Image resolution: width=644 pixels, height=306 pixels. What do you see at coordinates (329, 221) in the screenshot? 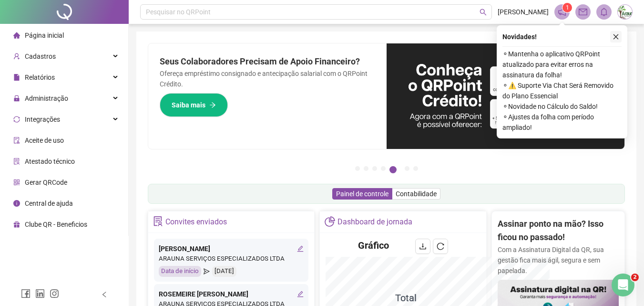
I see `span: pie-chart` at bounding box center [329, 221].